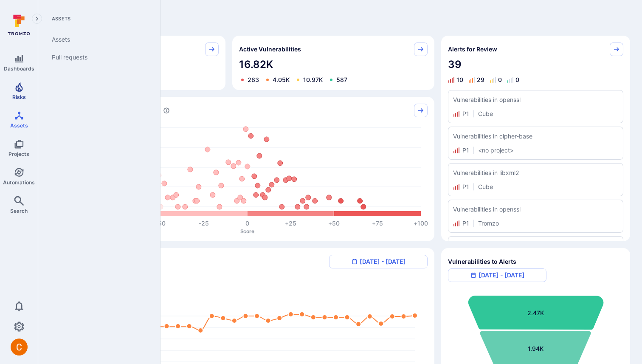  What do you see at coordinates (460, 80) in the screenshot?
I see `div: 10` at bounding box center [460, 80].